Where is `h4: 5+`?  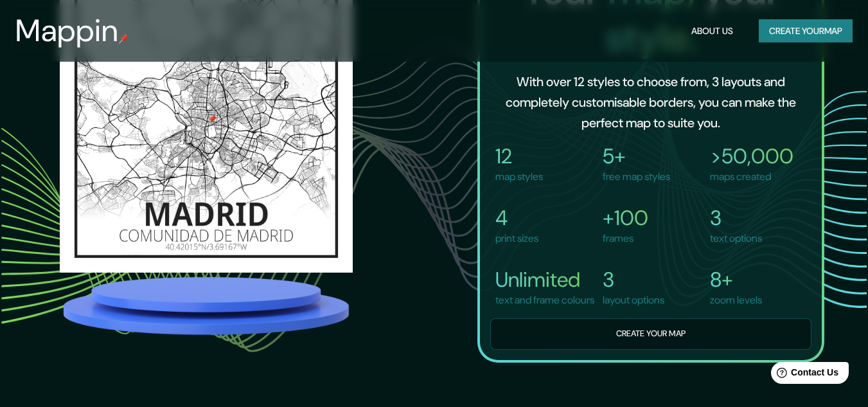
h4: 5+ is located at coordinates (636, 157).